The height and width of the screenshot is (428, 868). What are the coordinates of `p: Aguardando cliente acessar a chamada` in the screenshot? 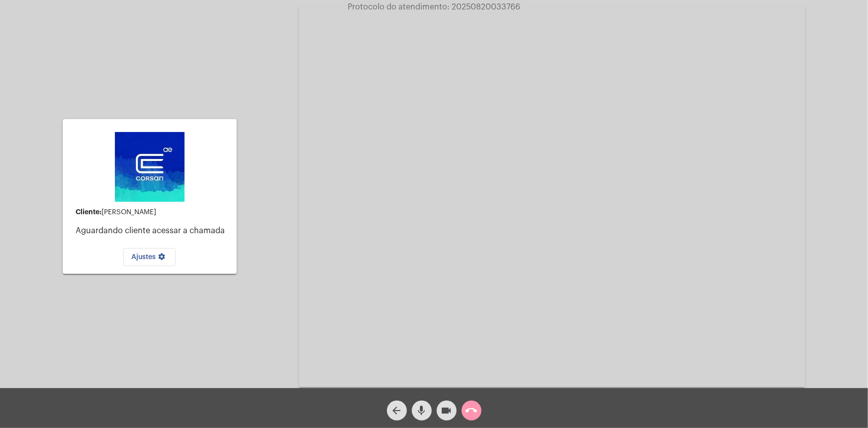 It's located at (153, 230).